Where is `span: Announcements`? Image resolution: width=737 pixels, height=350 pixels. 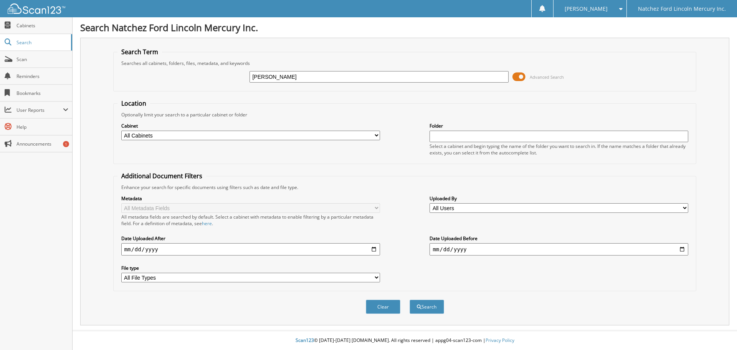 span: Announcements is located at coordinates (42, 144).